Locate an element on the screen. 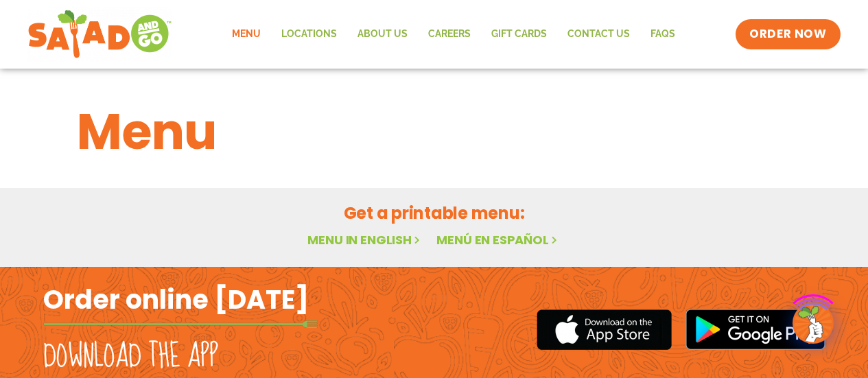 Image resolution: width=868 pixels, height=378 pixels. a: Menú en español is located at coordinates (498, 240).